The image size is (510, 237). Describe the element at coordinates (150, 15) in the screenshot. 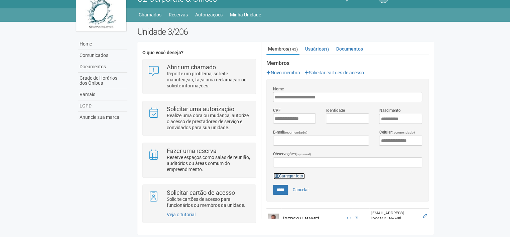

I see `a: Chamados` at that location.